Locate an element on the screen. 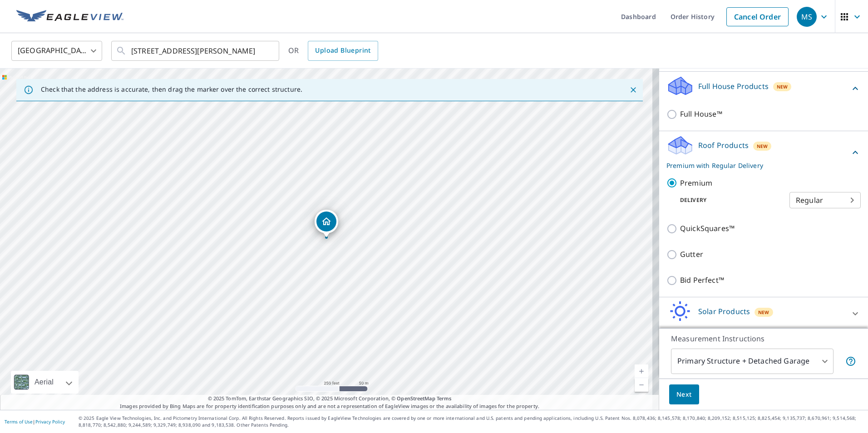 Image resolution: width=868 pixels, height=433 pixels. p: Measurement Instructions is located at coordinates (763, 339).